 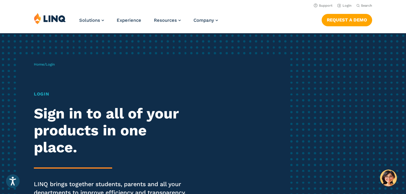 What do you see at coordinates (90, 20) in the screenshot?
I see `span: Solutions` at bounding box center [90, 20].